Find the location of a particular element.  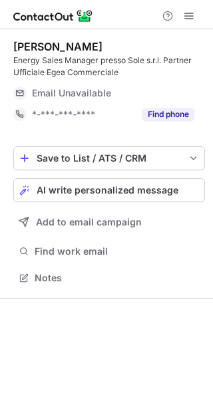

span: Add to email campaign is located at coordinates (88, 222).